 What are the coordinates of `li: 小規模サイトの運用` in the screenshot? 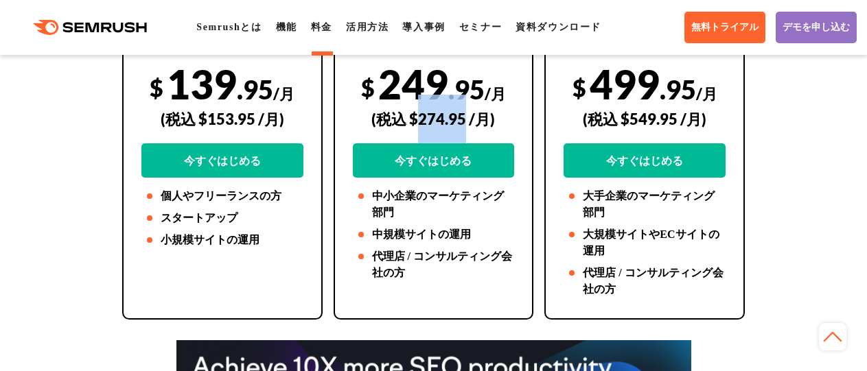 It's located at (222, 240).